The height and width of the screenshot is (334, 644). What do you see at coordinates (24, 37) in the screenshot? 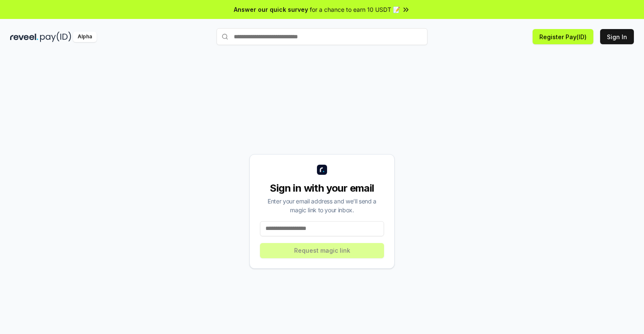
I see `img: reveel_dark` at bounding box center [24, 37].